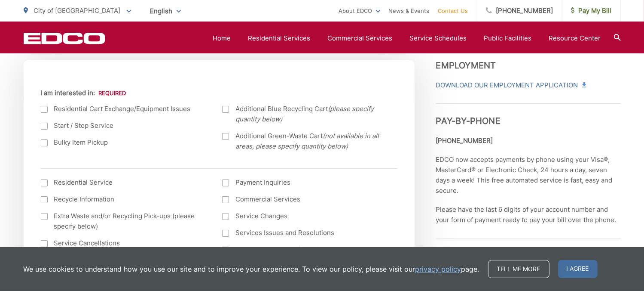 The height and width of the screenshot is (291, 644). I want to click on a: Contact Us, so click(454, 11).